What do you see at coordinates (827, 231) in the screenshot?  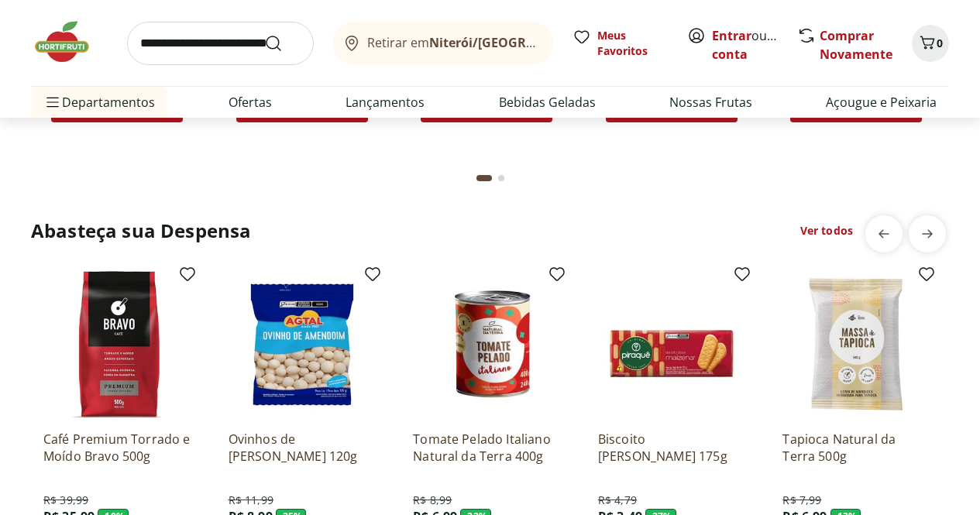 I see `a: Ver todos` at bounding box center [827, 231].